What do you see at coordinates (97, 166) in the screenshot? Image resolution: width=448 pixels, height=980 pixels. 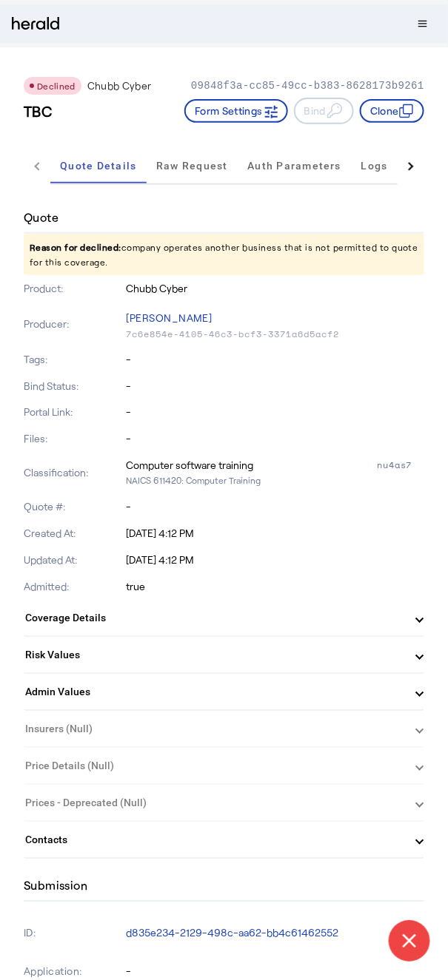 I see `span: Quote Details` at bounding box center [97, 166].